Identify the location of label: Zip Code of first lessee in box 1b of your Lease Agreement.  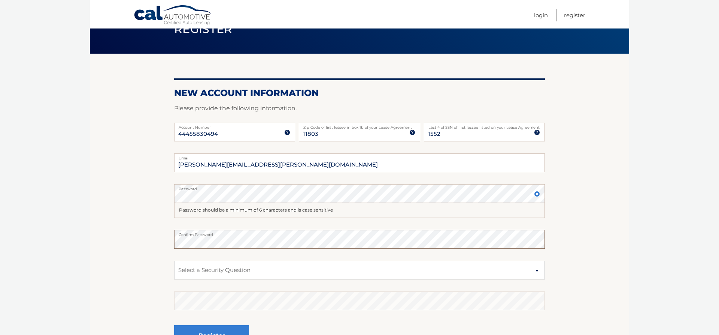
(359, 126).